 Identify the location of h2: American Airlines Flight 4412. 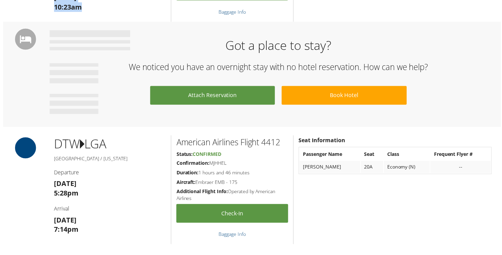
(232, 143).